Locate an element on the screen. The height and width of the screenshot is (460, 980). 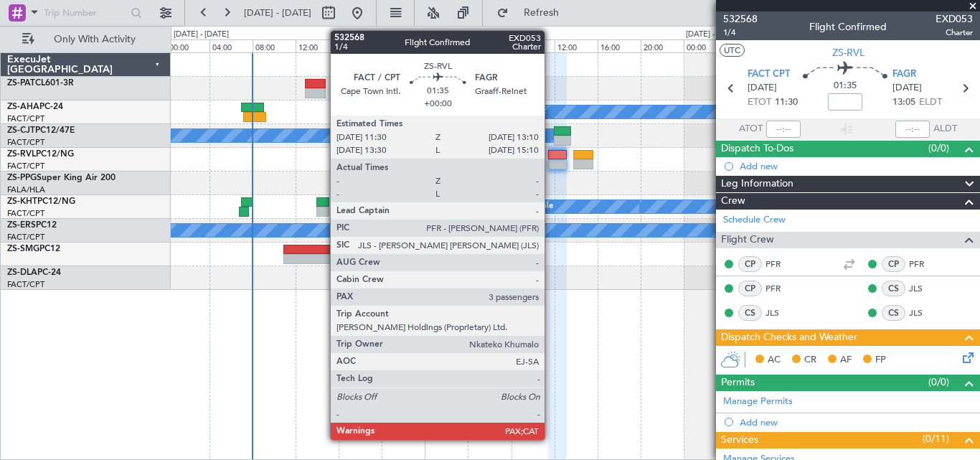
span: ZS-AHA is located at coordinates (23, 107).